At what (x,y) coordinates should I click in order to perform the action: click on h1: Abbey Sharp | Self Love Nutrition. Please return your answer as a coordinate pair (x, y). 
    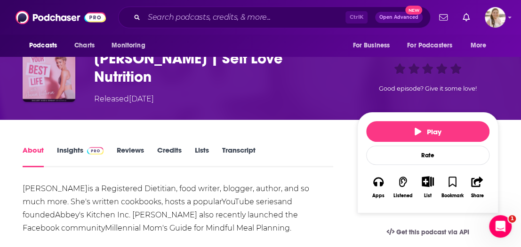
    Looking at the image, I should click on (218, 68).